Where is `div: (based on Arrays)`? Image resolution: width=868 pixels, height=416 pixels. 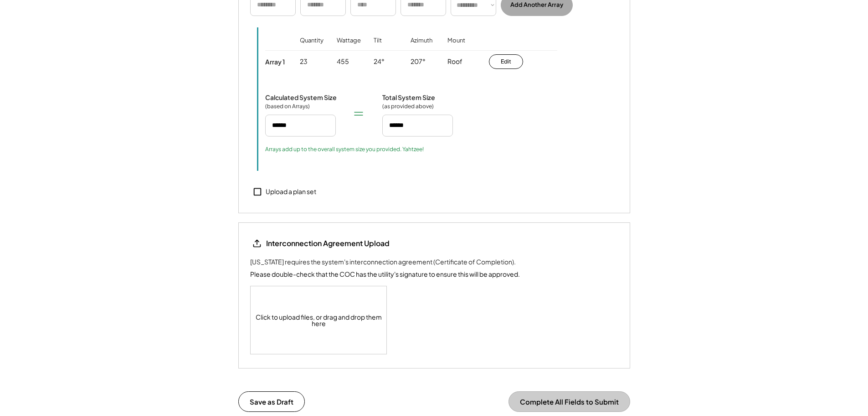 div: (based on Arrays) is located at coordinates (288, 106).